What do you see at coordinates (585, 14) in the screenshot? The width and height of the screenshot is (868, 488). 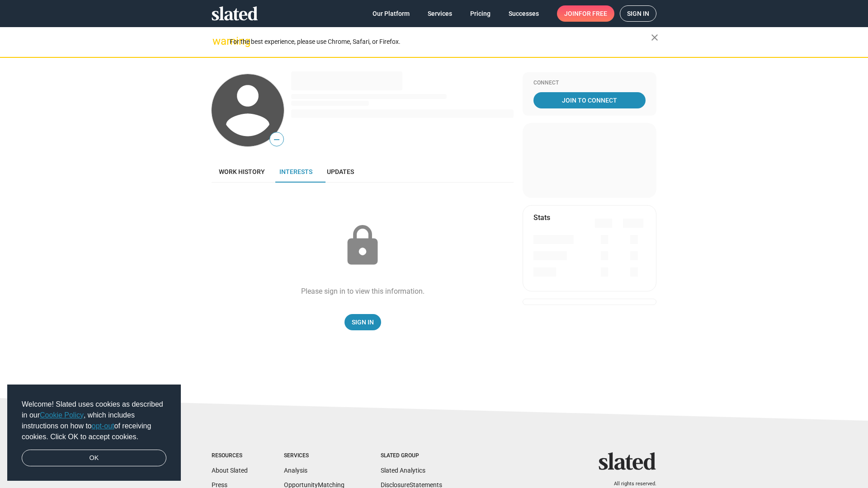 I see `span: Join` at bounding box center [585, 14].